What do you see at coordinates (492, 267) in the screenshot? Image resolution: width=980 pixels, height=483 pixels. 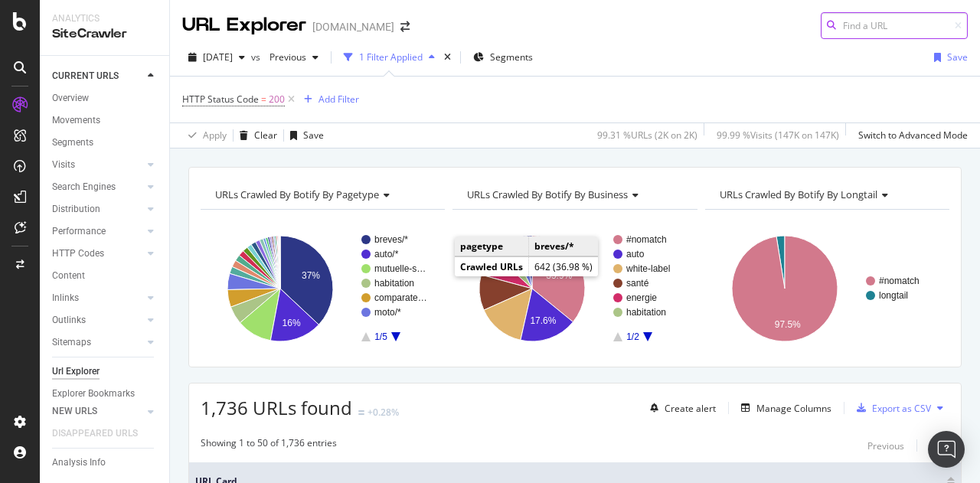 I see `td: Crawled URLs` at bounding box center [492, 267].